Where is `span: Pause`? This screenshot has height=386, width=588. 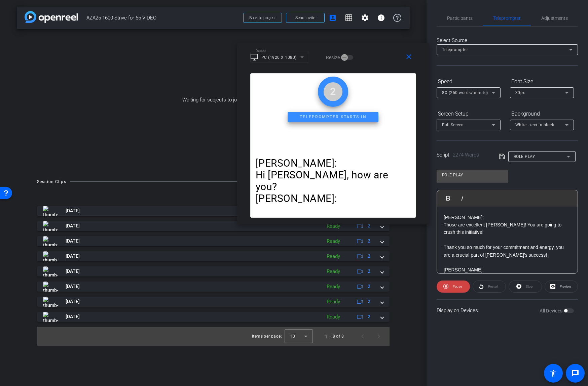
span: Pause is located at coordinates (457, 286).